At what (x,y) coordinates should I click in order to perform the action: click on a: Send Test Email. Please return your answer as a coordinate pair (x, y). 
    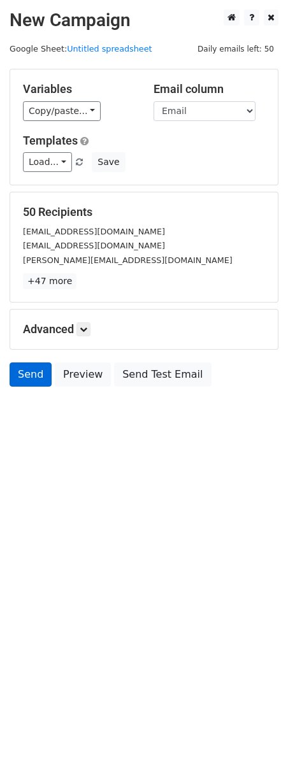
    Looking at the image, I should click on (162, 374).